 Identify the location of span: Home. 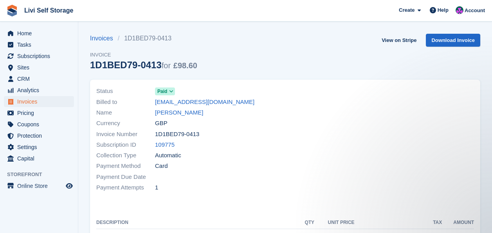
(41, 33).